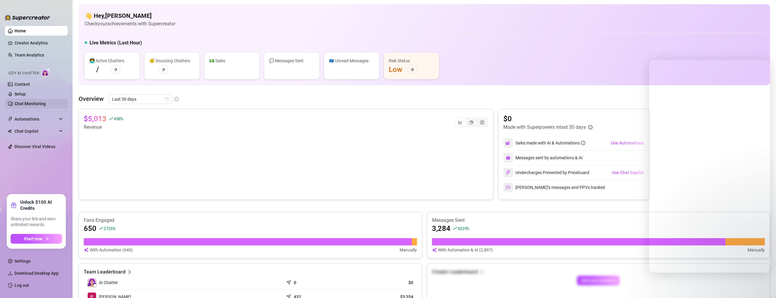 The image size is (776, 298). I want to click on span: Use Automations, so click(627, 143).